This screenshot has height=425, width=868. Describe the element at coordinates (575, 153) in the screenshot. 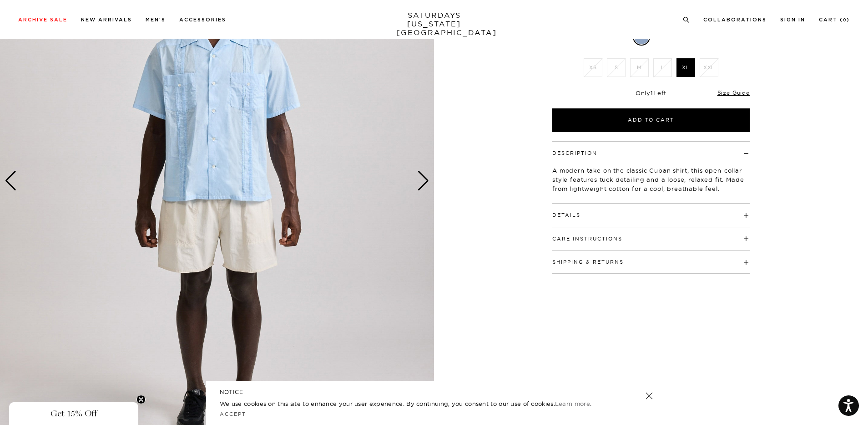

I see `button: Description` at that location.